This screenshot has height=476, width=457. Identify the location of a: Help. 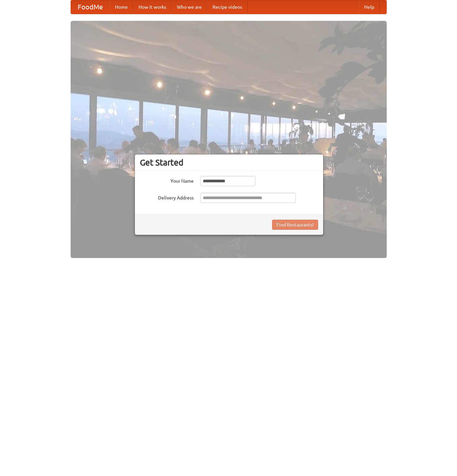
(369, 7).